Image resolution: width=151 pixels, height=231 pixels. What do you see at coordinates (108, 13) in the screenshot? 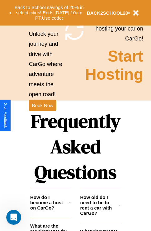
I see `b: BACK2SCHOOL20` at bounding box center [108, 13].